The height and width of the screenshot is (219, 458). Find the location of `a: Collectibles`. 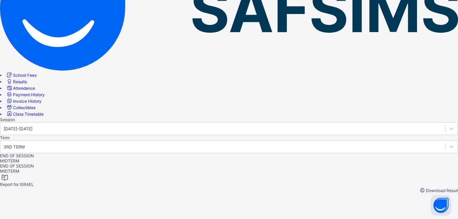

a: Collectibles is located at coordinates (20, 107).